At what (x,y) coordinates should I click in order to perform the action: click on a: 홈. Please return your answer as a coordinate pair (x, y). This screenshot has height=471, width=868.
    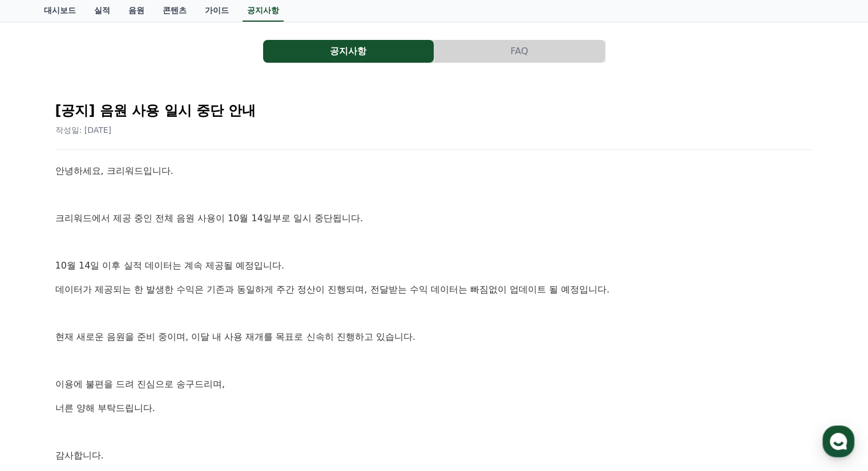
    Looking at the image, I should click on (39, 376).